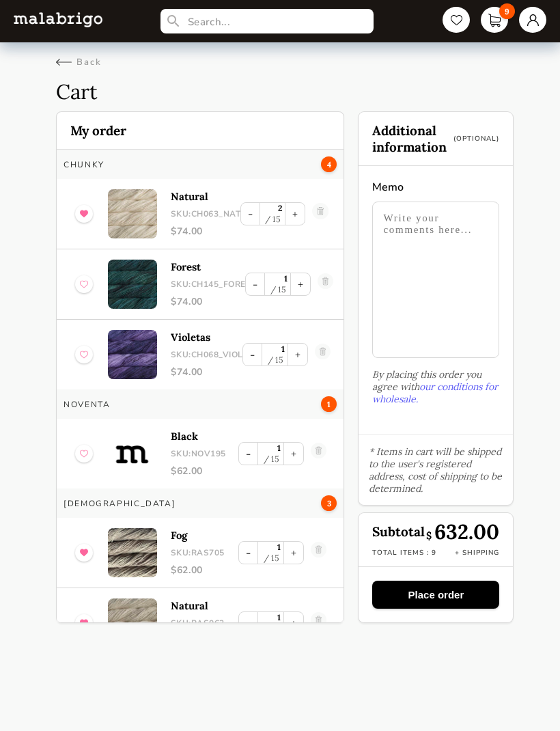  Describe the element at coordinates (204, 453) in the screenshot. I see `p: SKU: NOV195` at that location.